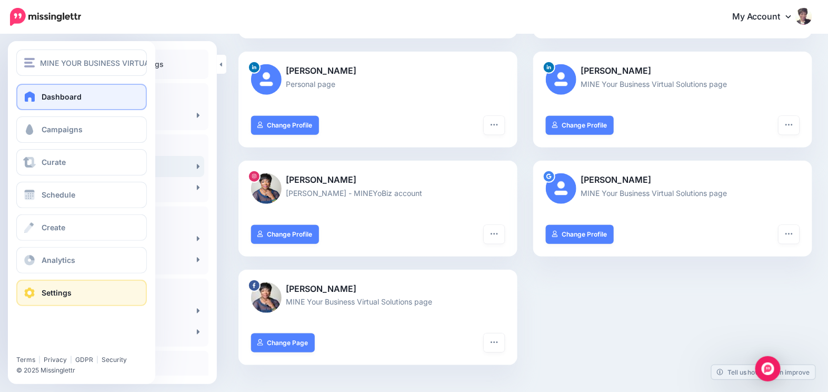 Image resolution: width=828 pixels, height=392 pixels. I want to click on a: Dashboard, so click(82, 97).